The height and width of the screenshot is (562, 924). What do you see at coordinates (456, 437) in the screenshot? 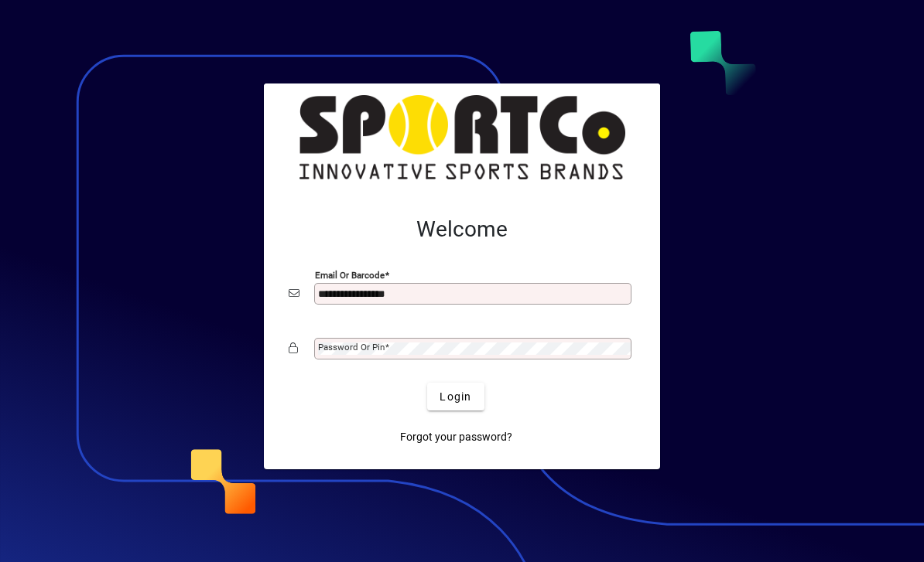
I see `a: Forgot your password?` at bounding box center [456, 437].